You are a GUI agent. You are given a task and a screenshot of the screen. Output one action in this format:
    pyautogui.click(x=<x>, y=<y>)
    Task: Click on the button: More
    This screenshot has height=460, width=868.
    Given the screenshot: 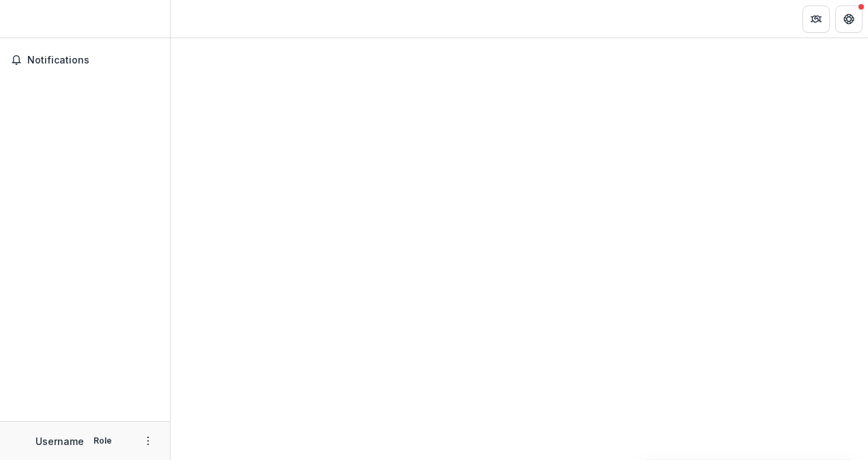 What is the action you would take?
    pyautogui.click(x=148, y=441)
    